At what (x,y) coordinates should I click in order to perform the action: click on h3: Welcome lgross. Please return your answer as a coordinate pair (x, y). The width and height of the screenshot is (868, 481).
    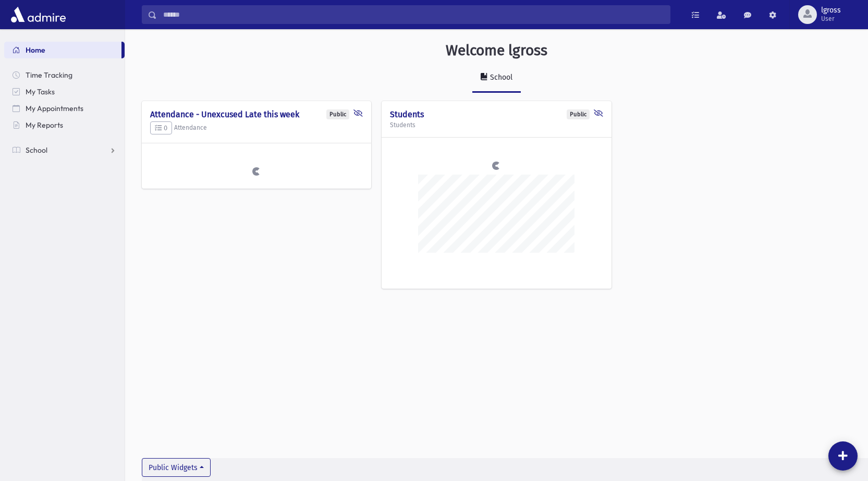
    Looking at the image, I should click on (496, 51).